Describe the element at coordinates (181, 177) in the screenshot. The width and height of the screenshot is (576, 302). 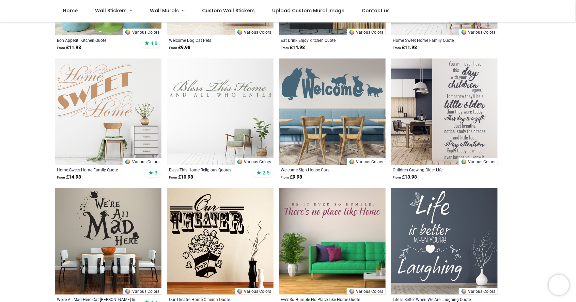
I see `strong: £ 10.98` at that location.